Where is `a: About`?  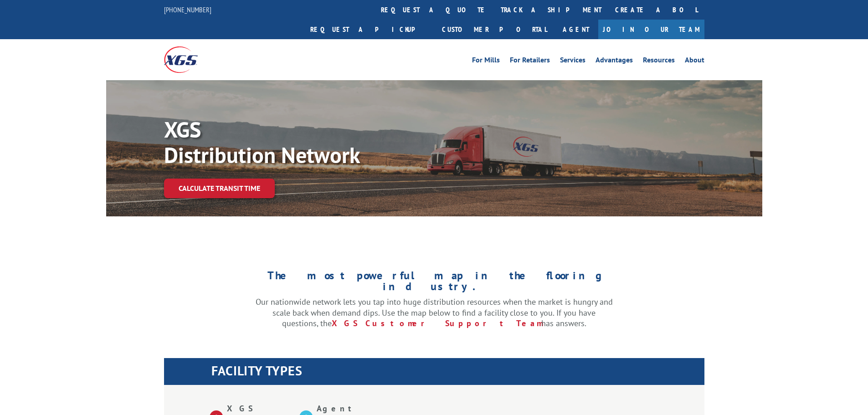 a: About is located at coordinates (695, 62).